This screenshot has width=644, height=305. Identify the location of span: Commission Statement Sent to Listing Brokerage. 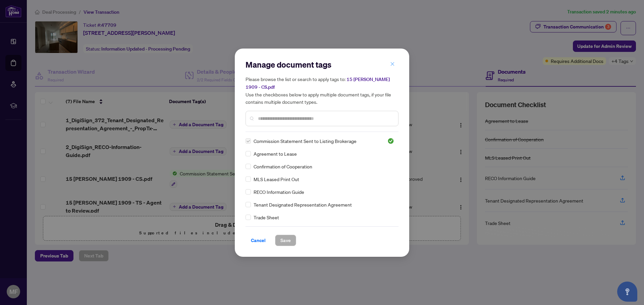
(305, 141).